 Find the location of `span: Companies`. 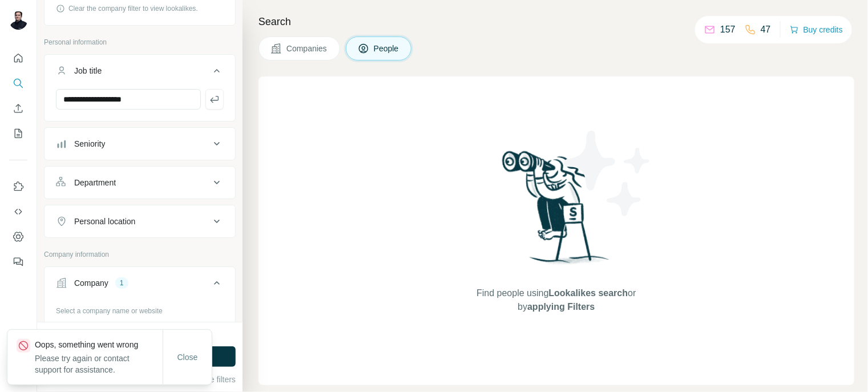

span: Companies is located at coordinates (307, 49).